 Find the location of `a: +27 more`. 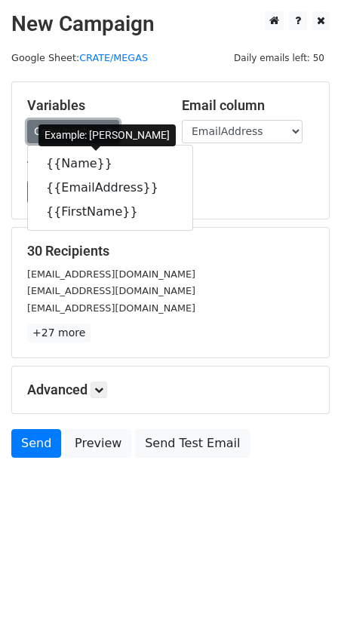

a: +27 more is located at coordinates (59, 333).